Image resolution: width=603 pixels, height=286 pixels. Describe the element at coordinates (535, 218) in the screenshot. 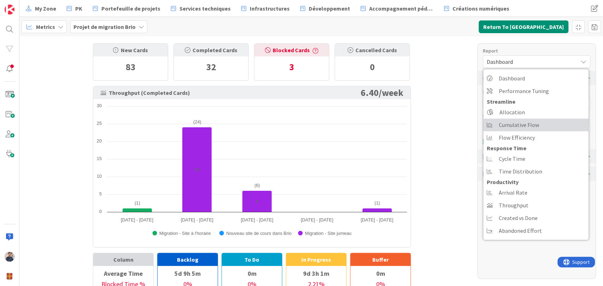

I see `a: Created vs Done` at that location.